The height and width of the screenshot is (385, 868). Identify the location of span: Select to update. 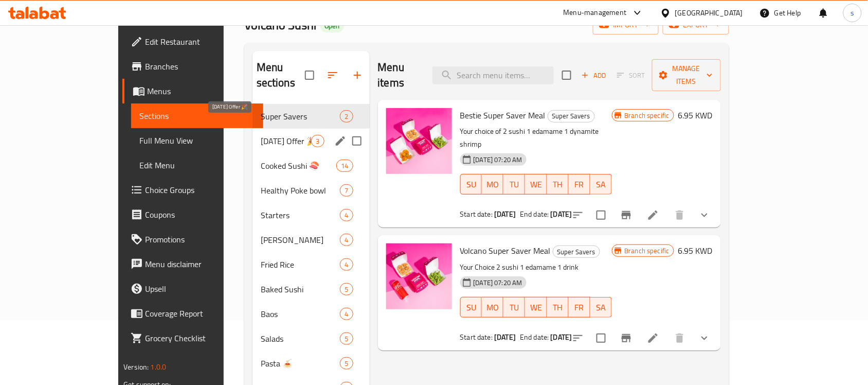
(601, 215).